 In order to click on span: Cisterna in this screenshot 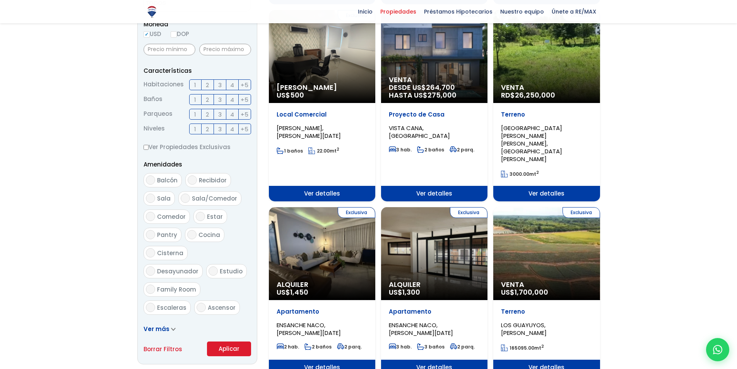, I will do `click(170, 253)`.